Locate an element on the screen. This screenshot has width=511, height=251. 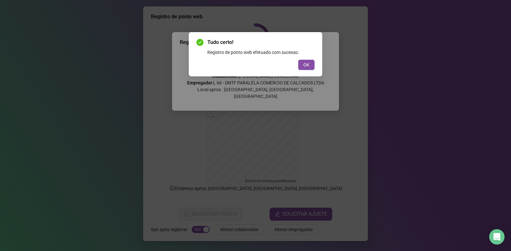
span: check-circle is located at coordinates (200, 42).